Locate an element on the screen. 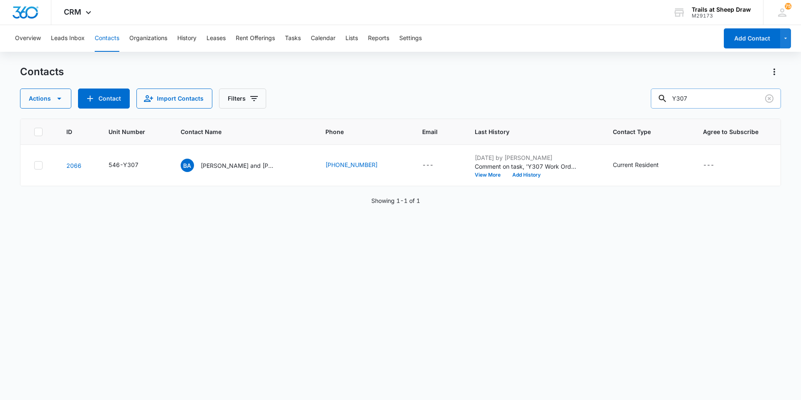 This screenshot has height=400, width=801. div: Unit Number - 546-Y307 - Select to Edit Field is located at coordinates (131, 165).